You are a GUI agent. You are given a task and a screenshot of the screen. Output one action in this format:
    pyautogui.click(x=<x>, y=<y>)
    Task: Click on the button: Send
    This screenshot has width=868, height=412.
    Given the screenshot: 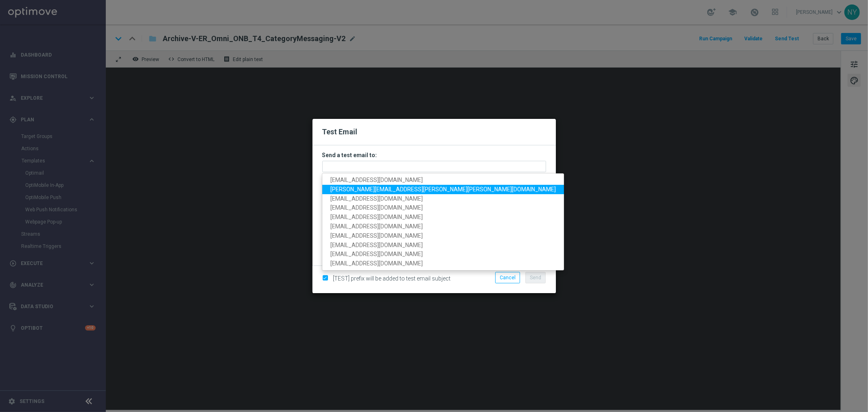 What is the action you would take?
    pyautogui.click(x=535, y=278)
    